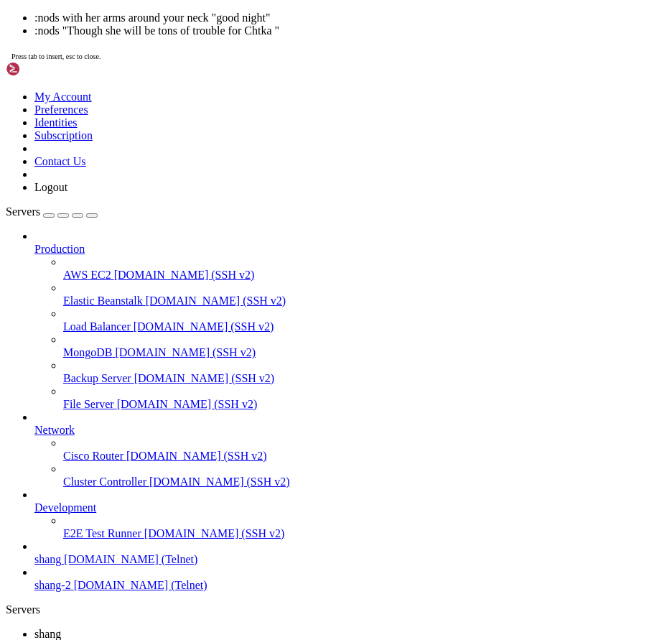  Describe the element at coordinates (246, 420) in the screenshot. I see `x-row: LookingFor` at that location.